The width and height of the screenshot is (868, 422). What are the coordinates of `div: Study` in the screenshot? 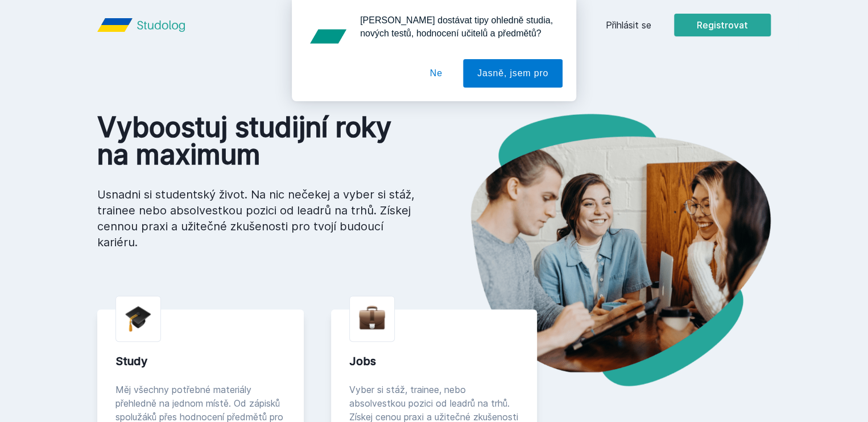 It's located at (201, 361).